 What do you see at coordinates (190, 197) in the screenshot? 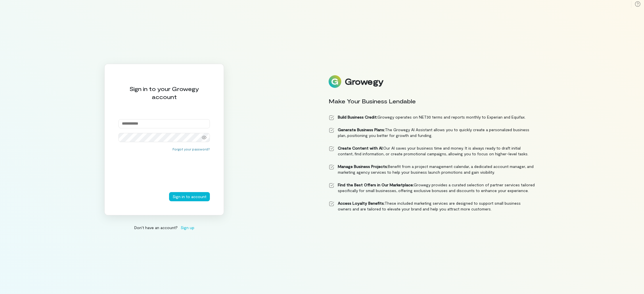
I see `button: Sign in to account` at bounding box center [190, 197].